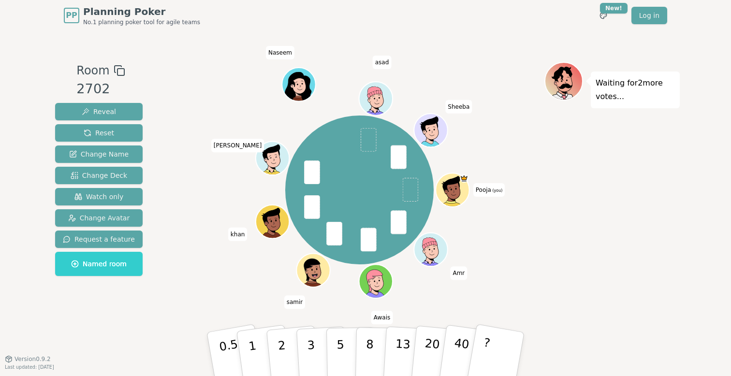 This screenshot has height=376, width=731. What do you see at coordinates (142, 12) in the screenshot?
I see `span: Planning Poker` at bounding box center [142, 12].